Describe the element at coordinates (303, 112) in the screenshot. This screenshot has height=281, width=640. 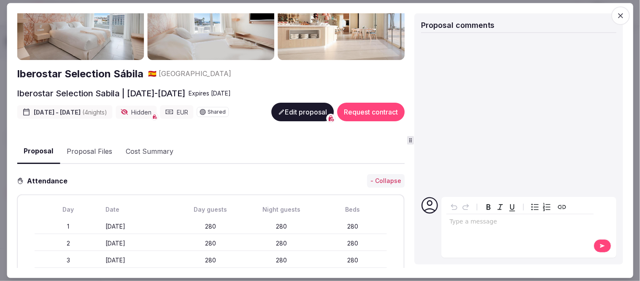
I see `button: Edit proposal` at that location.